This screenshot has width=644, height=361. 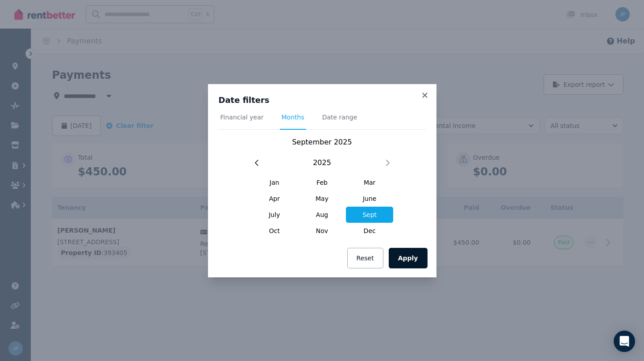 What do you see at coordinates (340, 117) in the screenshot?
I see `span: Date range` at bounding box center [340, 117].